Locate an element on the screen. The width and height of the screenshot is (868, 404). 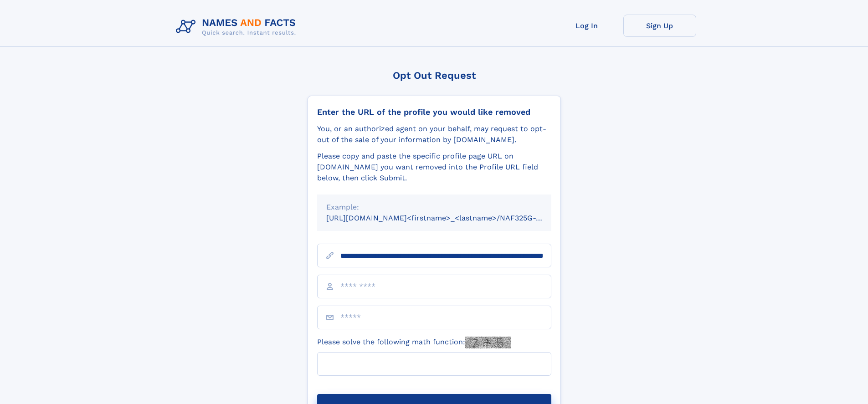
div: You, or an authorized agent on your behalf, may request to opt-out of the sale of your informatio... is located at coordinates (434, 134).